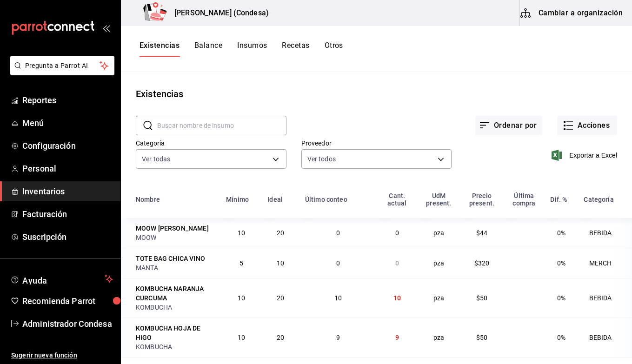  Describe the element at coordinates (175, 268) in the screenshot. I see `div: MANTA` at that location.